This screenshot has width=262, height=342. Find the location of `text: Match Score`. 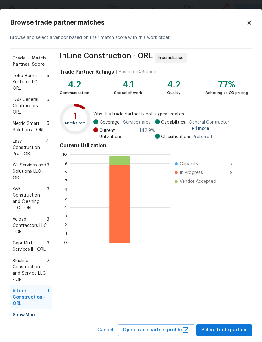

text: Match Score is located at coordinates (75, 123).